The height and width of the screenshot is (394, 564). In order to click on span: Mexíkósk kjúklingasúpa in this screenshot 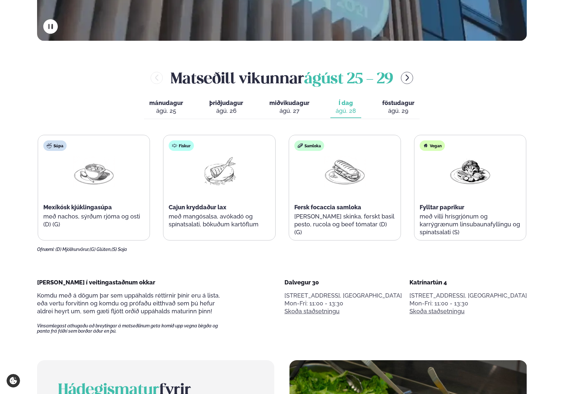, I will do `click(77, 207)`.